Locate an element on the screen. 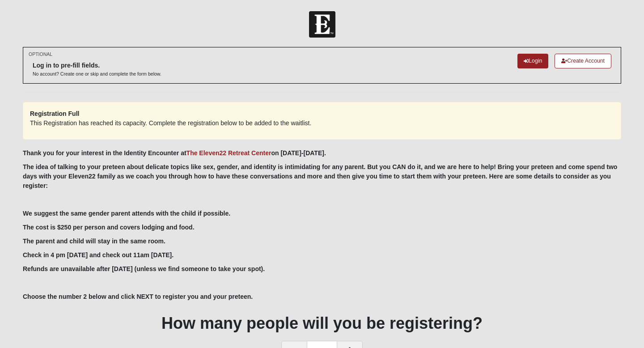 This screenshot has height=348, width=644. img: Church of Eleven22 Logo is located at coordinates (322, 24).